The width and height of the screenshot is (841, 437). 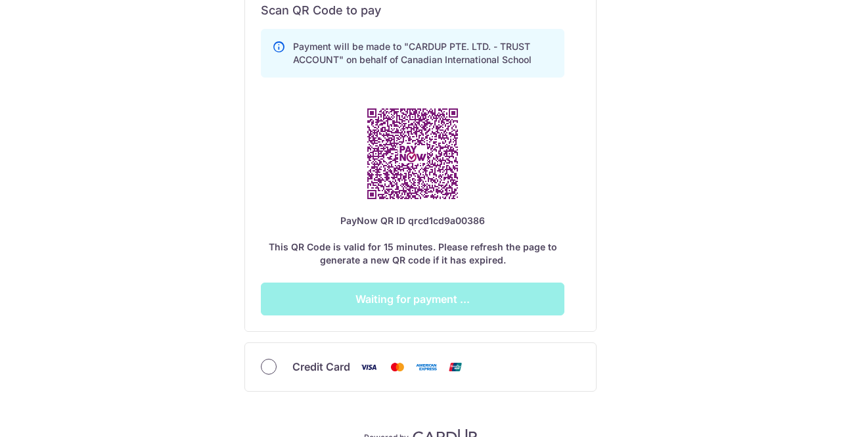 I want to click on img: American Express, so click(x=427, y=367).